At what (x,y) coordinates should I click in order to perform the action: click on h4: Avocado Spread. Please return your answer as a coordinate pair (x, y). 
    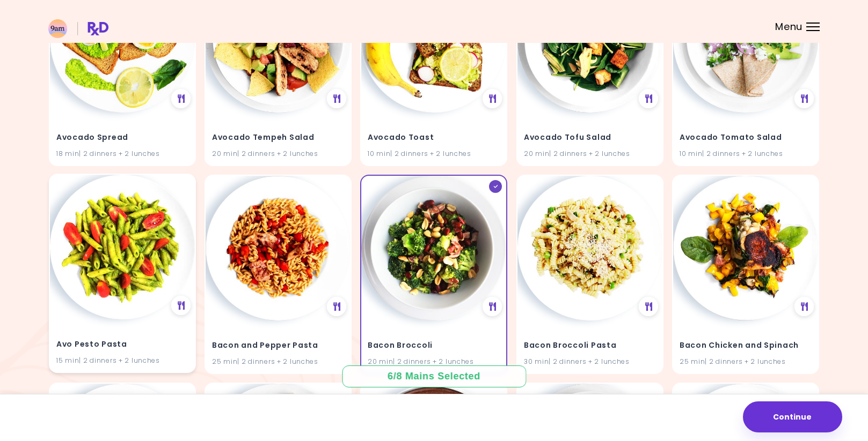
    Looking at the image, I should click on (122, 138).